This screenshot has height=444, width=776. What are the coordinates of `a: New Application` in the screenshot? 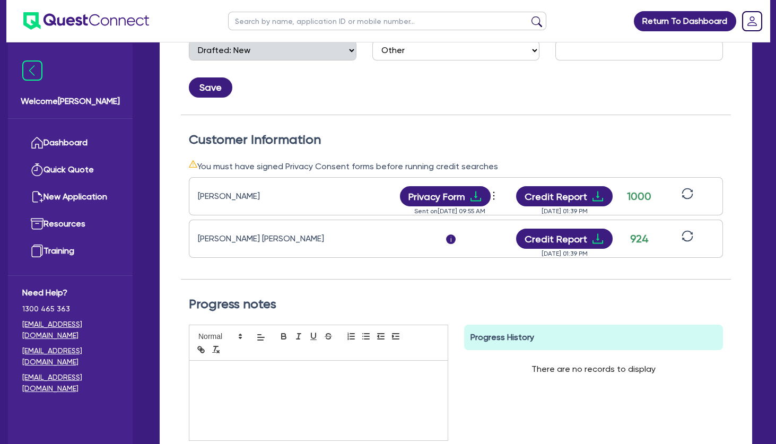 It's located at (70, 197).